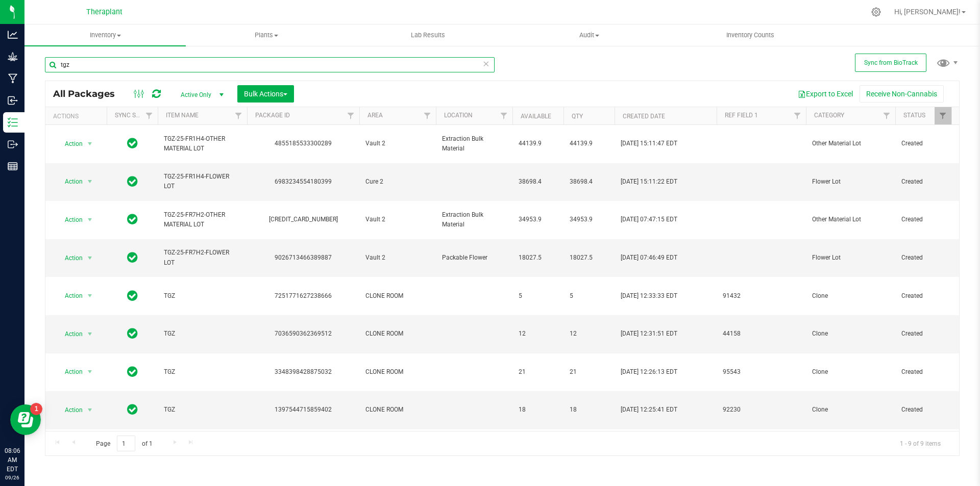 The width and height of the screenshot is (980, 486). What do you see at coordinates (891, 62) in the screenshot?
I see `span: Sync from BioTrack` at bounding box center [891, 62].